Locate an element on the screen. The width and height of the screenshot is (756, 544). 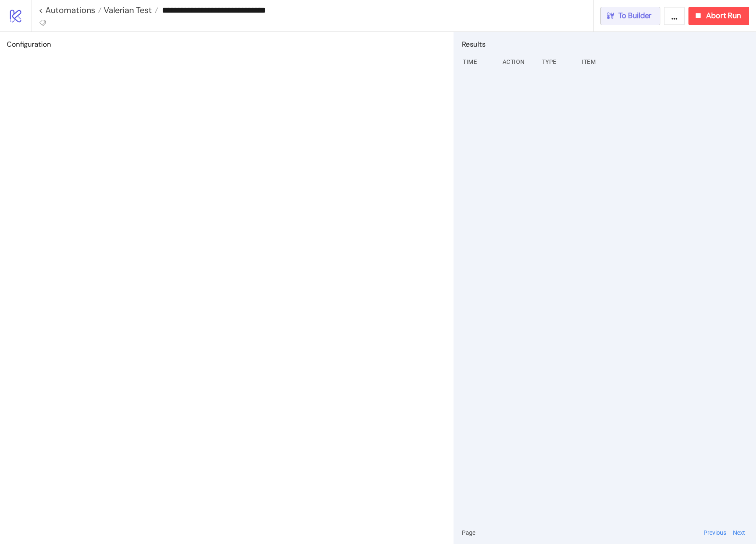
span: Page is located at coordinates (468, 532).